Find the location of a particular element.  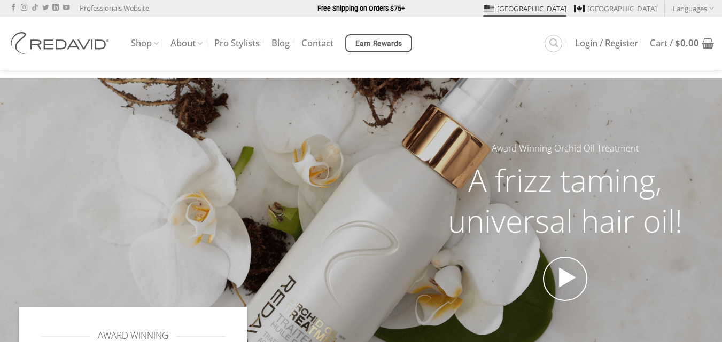

a: Follow on YouTube is located at coordinates (66, 8).